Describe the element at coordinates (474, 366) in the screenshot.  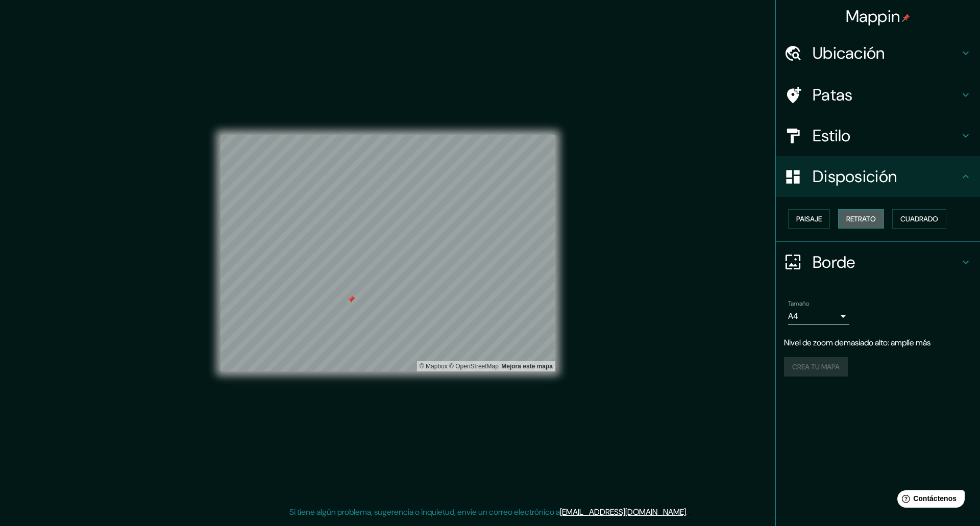
I see `a: Mapa de calles abierto` at that location.